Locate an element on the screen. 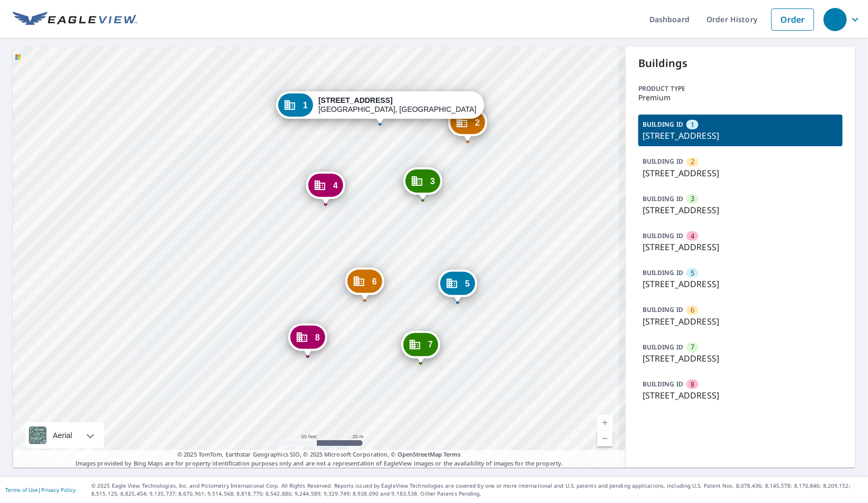  img: EV Logo is located at coordinates (75, 20).